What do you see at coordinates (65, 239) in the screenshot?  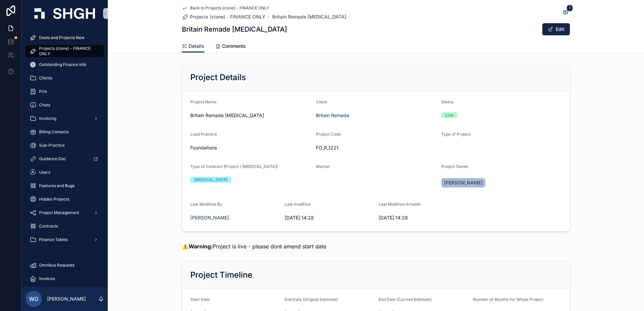 I see `a: Finance Tables` at bounding box center [65, 239].